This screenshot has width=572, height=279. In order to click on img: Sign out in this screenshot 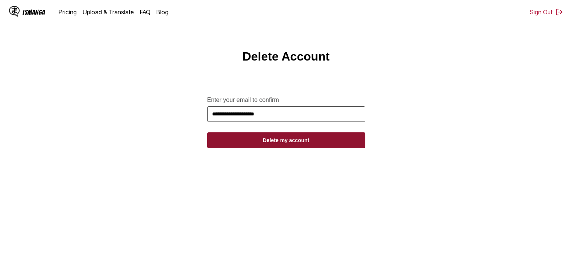, I will do `click(559, 12)`.